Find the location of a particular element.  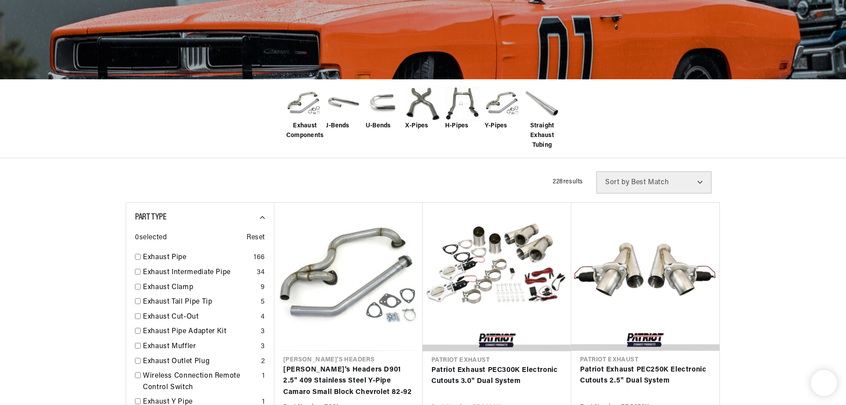

img: J-Bends is located at coordinates (344, 104).